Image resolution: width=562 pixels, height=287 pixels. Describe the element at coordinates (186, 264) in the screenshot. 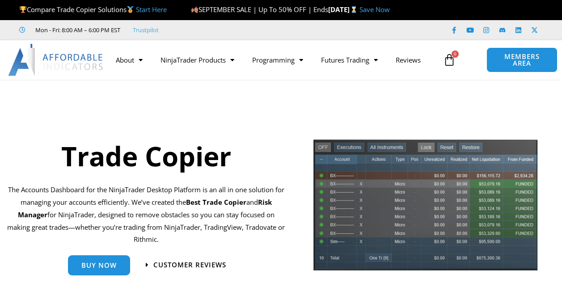

I see `a: Customer Reviews` at that location.